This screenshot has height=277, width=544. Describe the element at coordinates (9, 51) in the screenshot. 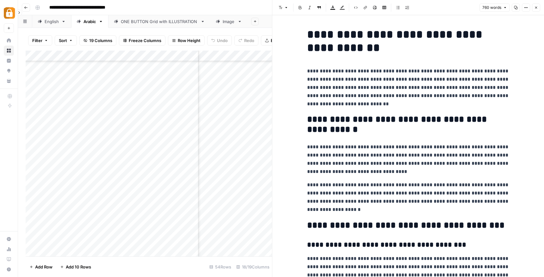

I see `a: Browse` at that location.